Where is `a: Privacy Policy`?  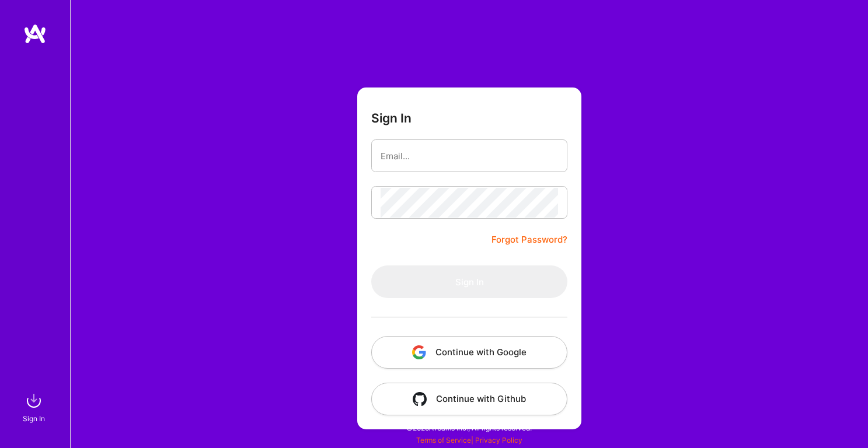 a: Privacy Policy is located at coordinates (499, 440).